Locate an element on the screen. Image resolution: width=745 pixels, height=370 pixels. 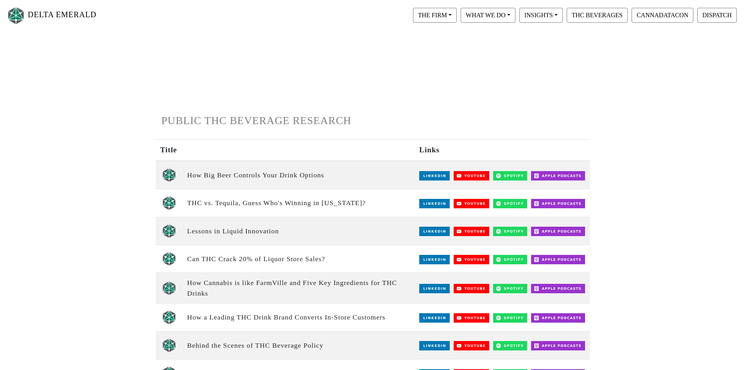
button: THE FIRM is located at coordinates (435, 15).